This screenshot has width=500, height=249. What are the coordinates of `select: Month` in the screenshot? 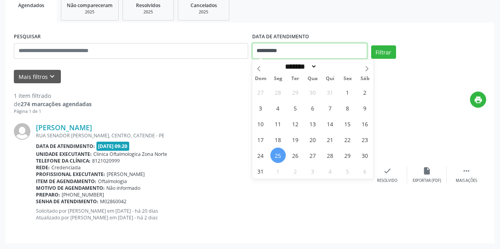 It's located at (300, 66).